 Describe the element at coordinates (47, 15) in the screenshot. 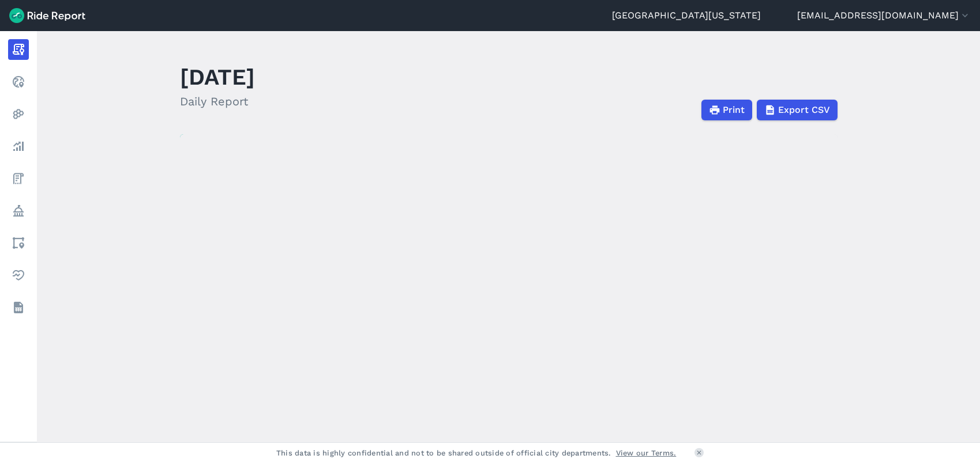

I see `img: Ride Report` at that location.